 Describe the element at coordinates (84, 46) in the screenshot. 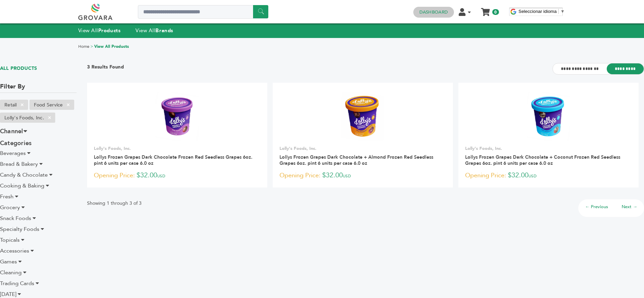

I see `a: Home` at that location.